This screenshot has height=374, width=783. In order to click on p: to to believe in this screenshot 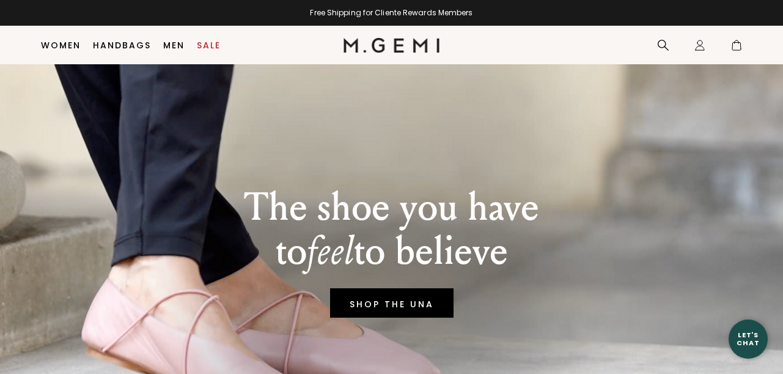, I will do `click(391, 251)`.